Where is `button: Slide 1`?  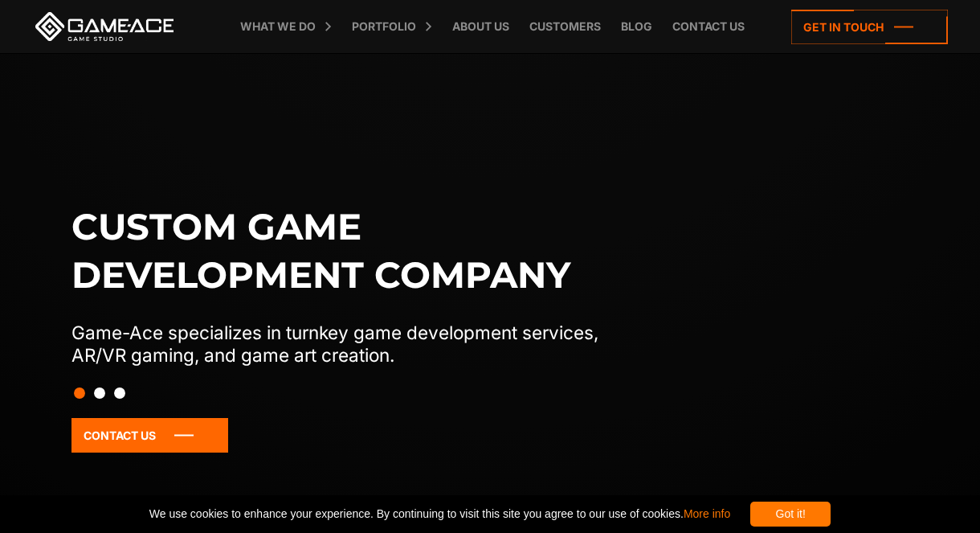 button: Slide 1 is located at coordinates (80, 393).